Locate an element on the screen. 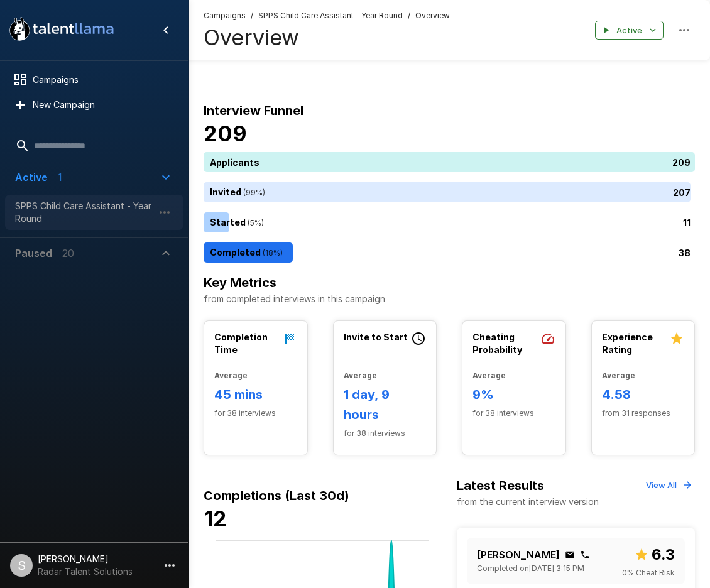 Image resolution: width=710 pixels, height=588 pixels. button: View All is located at coordinates (668, 485).